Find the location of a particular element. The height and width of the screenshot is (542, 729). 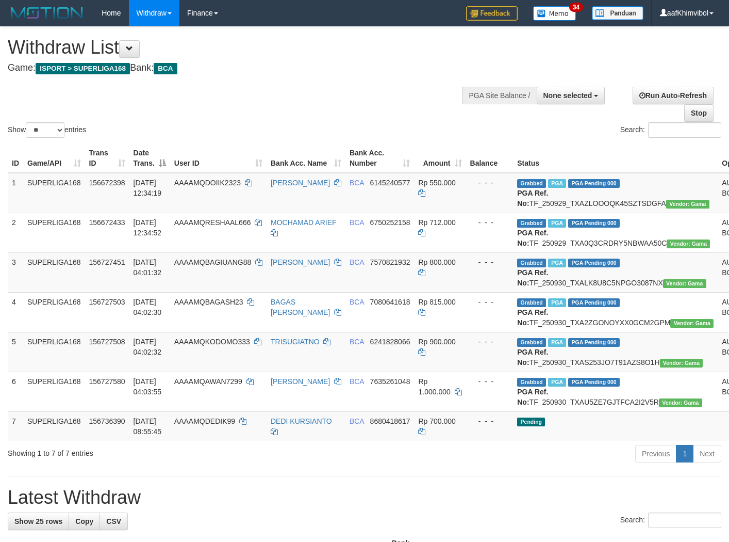

span: Copy 7080641618 to clipboard is located at coordinates (390, 302).